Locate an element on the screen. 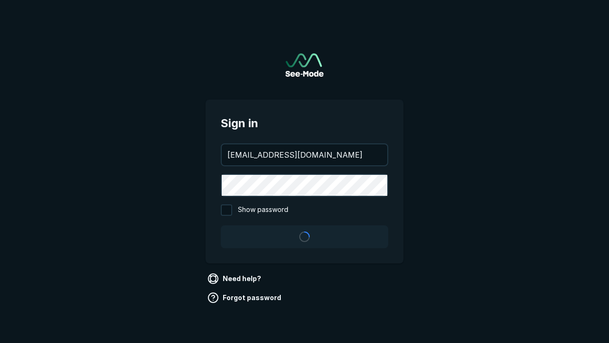  a: Go to sign in is located at coordinates (305, 65).